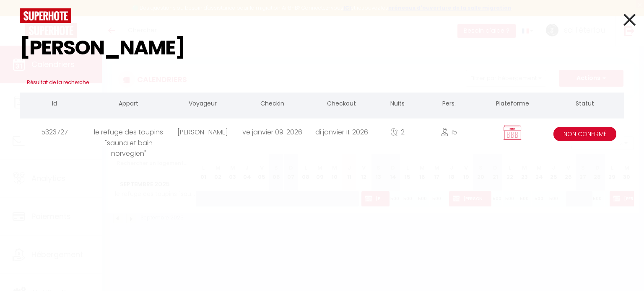 The image size is (644, 291). I want to click on img: logo, so click(45, 15).